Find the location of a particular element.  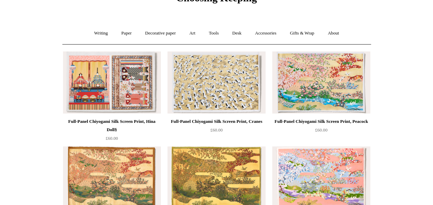

a: Accessories is located at coordinates (266, 33).